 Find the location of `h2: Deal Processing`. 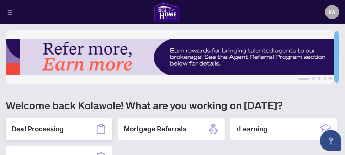

h2: Deal Processing is located at coordinates (37, 129).